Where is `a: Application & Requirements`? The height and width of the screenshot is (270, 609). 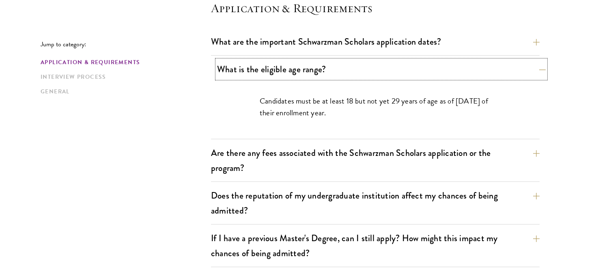 a: Application & Requirements is located at coordinates (123, 62).